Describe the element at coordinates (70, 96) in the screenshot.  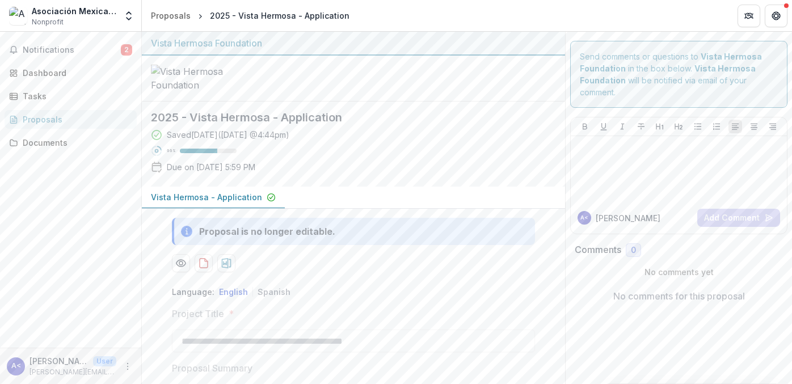
I see `a: Tasks` at that location.